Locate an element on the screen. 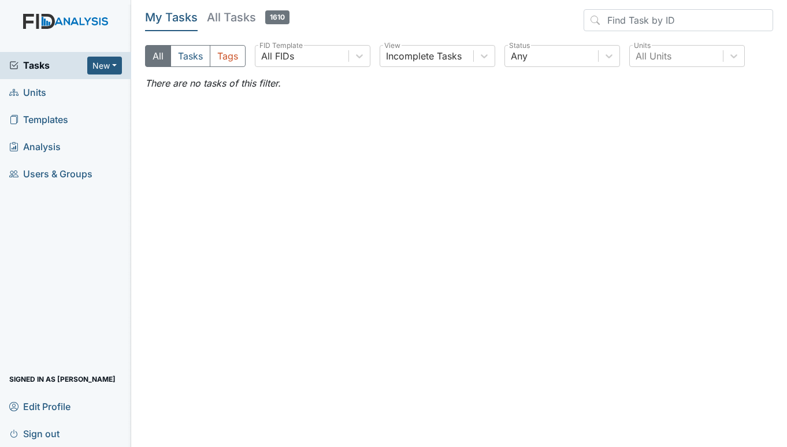  button: All is located at coordinates (158, 56).